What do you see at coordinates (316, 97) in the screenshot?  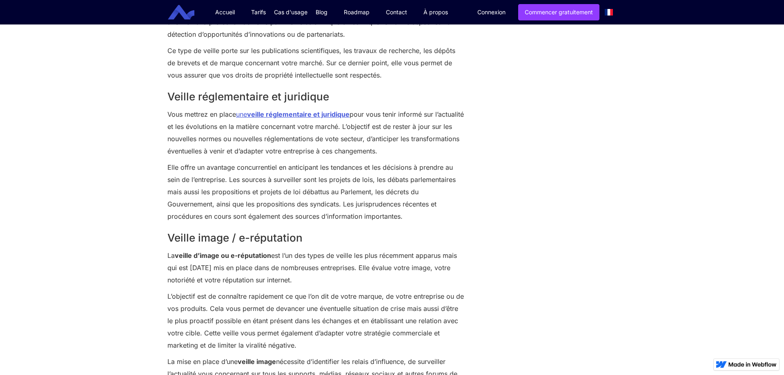 I see `h2: Veille réglementaire et juridique` at bounding box center [316, 97].